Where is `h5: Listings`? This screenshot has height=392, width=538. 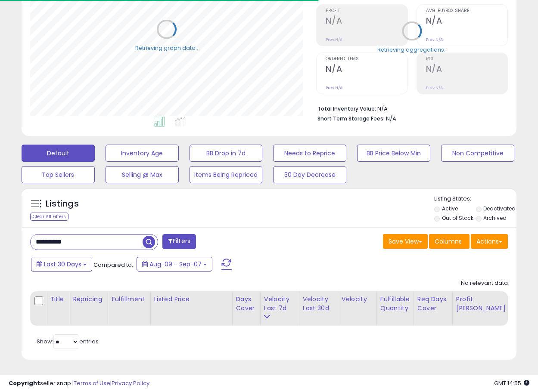
h5: Listings is located at coordinates (62, 204).